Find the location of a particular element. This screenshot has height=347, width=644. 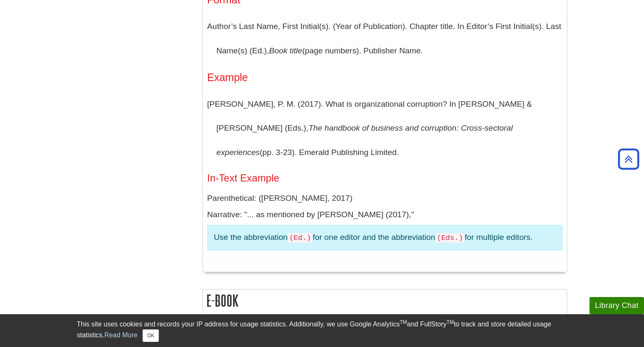

a: Read More is located at coordinates (121, 334).